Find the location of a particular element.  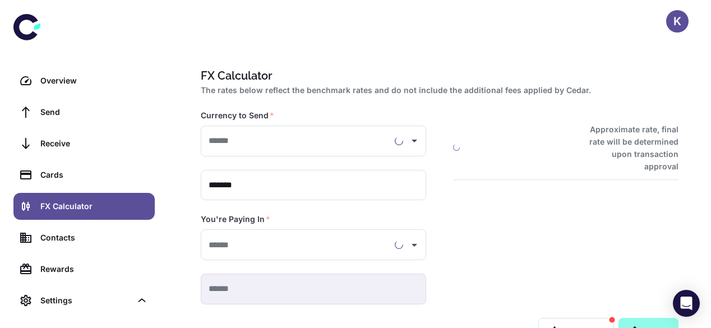

div: Send is located at coordinates (94, 112).